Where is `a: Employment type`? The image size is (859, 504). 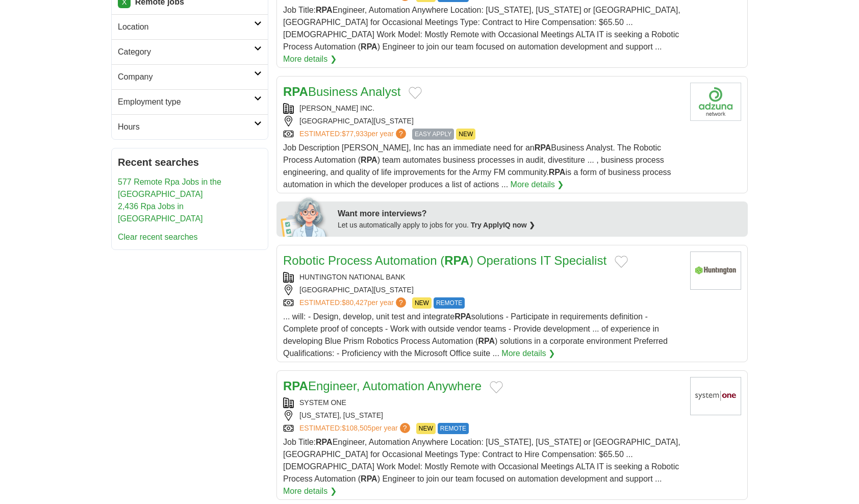
a: Employment type is located at coordinates (190, 102).